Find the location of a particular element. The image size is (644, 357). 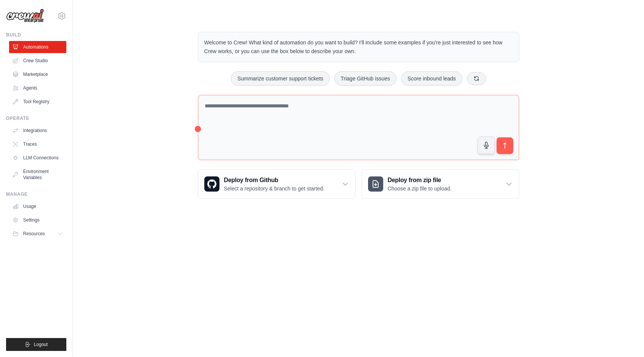

div: Manage is located at coordinates (36, 194).